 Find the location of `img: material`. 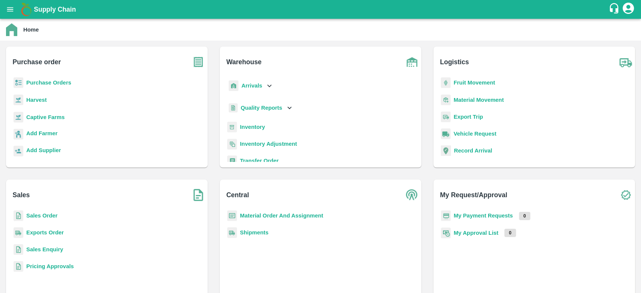

img: material is located at coordinates (446, 100).